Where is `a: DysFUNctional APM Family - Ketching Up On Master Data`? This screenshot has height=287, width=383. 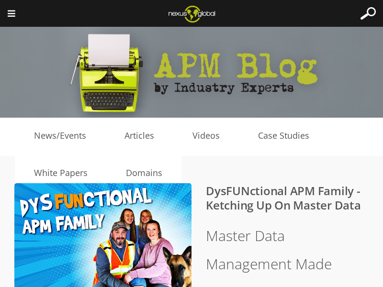 a: DysFUNctional APM Family - Ketching Up On Master Data is located at coordinates (283, 198).